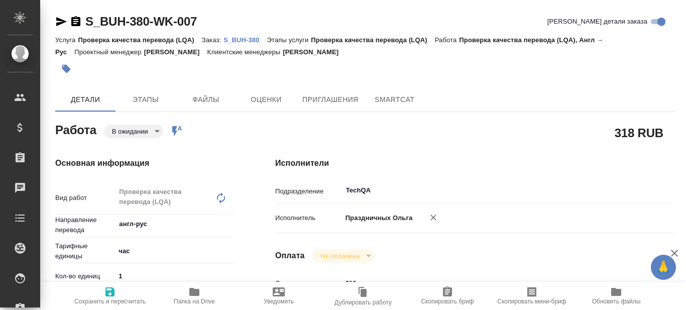  Describe the element at coordinates (447, 40) in the screenshot. I see `p: Работа` at that location.